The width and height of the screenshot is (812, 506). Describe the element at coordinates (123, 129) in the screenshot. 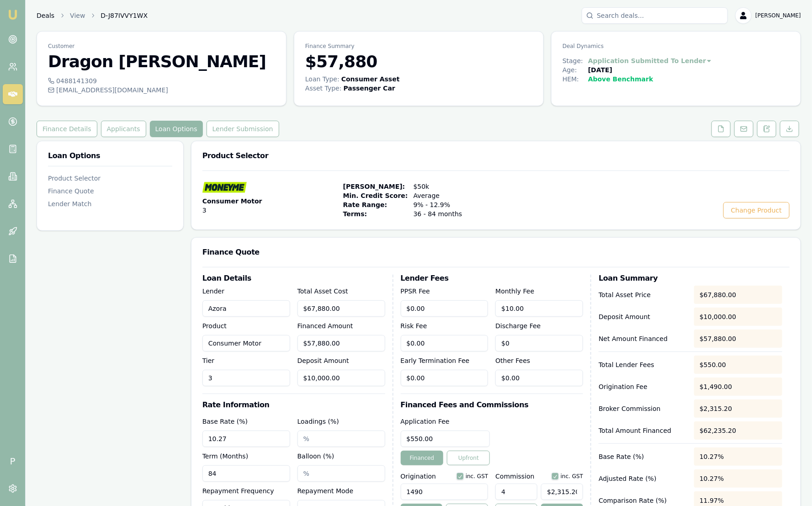

I see `button: Applicants` at that location.